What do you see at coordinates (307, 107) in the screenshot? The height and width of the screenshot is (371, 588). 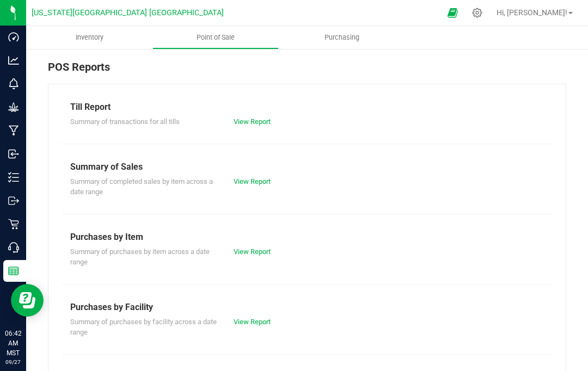 I see `div: Till Report` at bounding box center [307, 107].